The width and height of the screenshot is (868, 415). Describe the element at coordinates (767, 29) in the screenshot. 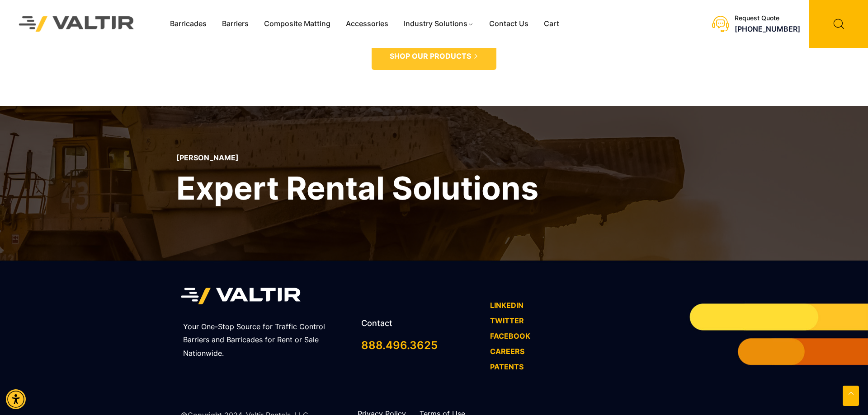

I see `a: call (888) 496-3625` at that location.